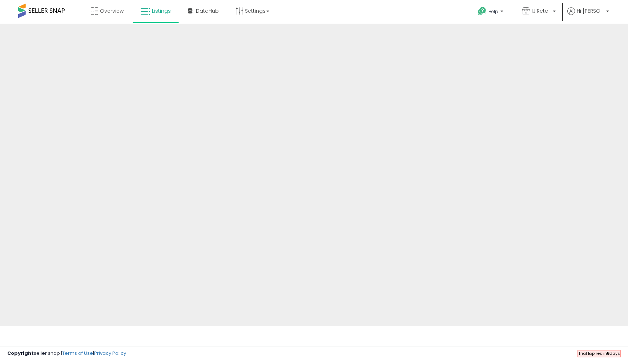  What do you see at coordinates (542, 11) in the screenshot?
I see `span: IJ Retail` at bounding box center [542, 11].